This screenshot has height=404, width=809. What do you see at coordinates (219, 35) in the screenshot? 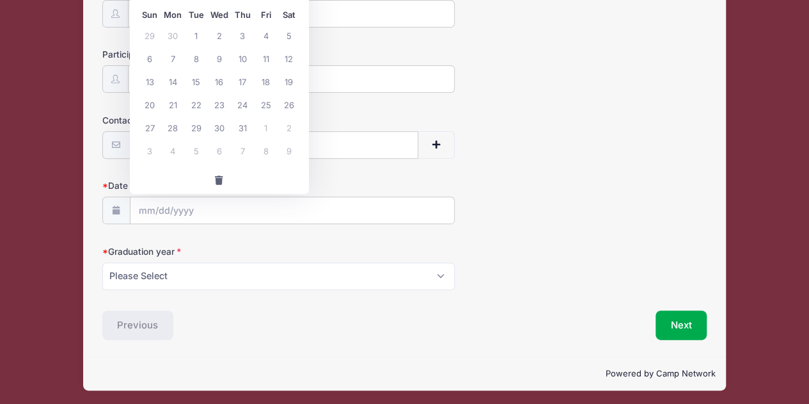
I see `span: July 2, 2025` at bounding box center [219, 35].